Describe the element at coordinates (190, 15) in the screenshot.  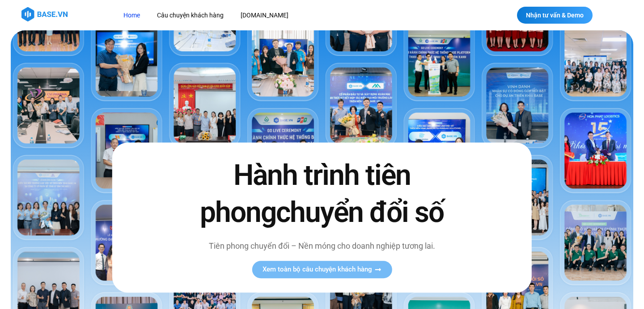
I see `a: Câu chuyện khách hàng` at that location.